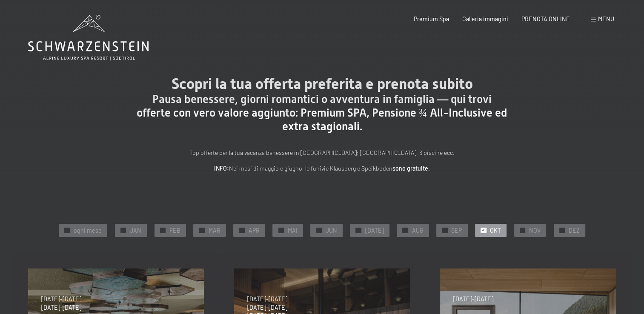 The image size is (644, 314). I want to click on span: JUN, so click(331, 231).